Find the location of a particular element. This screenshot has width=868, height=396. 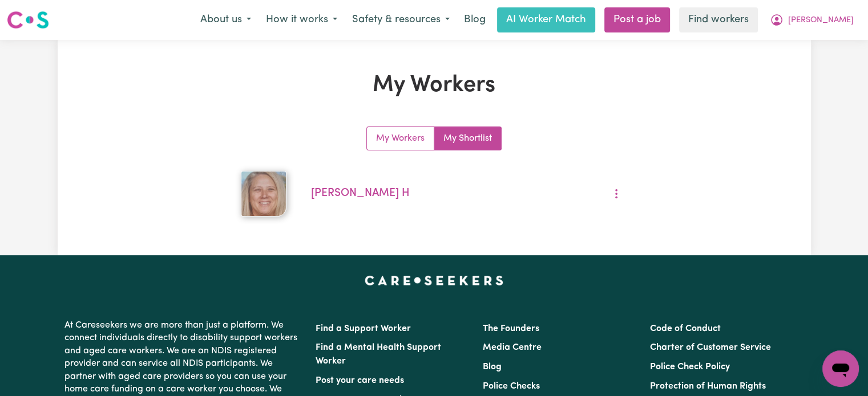

a: Post a job is located at coordinates (637, 20).